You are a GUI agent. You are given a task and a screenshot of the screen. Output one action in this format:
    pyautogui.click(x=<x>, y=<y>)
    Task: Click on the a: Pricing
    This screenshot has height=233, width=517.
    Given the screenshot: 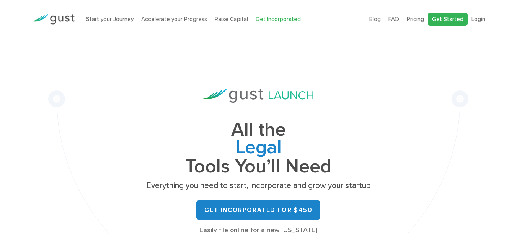 What is the action you would take?
    pyautogui.click(x=415, y=19)
    